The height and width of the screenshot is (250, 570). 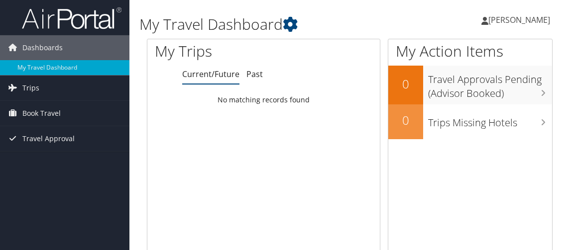 I want to click on h1: My Action Items, so click(x=470, y=51).